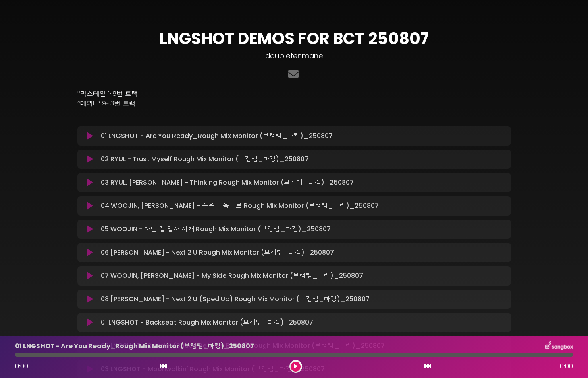  I want to click on h3: doubletenmane, so click(294, 56).